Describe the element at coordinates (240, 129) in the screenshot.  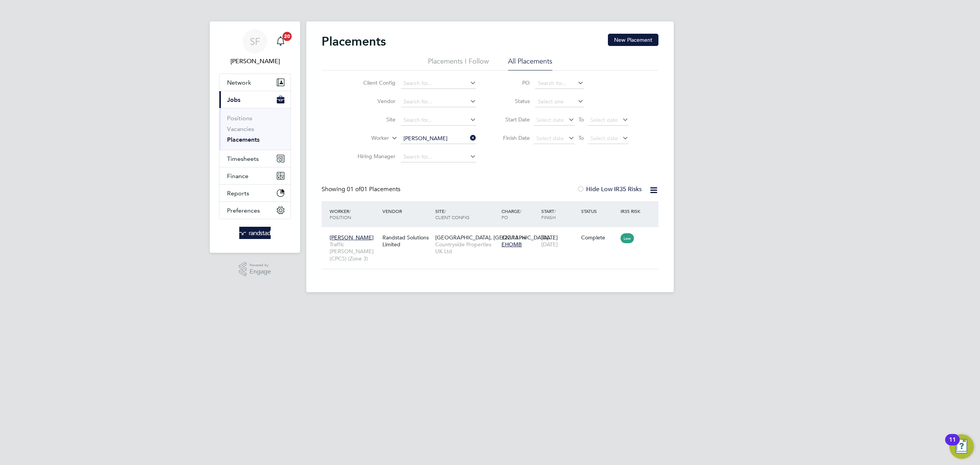
I see `a: Vacancies` at that location.